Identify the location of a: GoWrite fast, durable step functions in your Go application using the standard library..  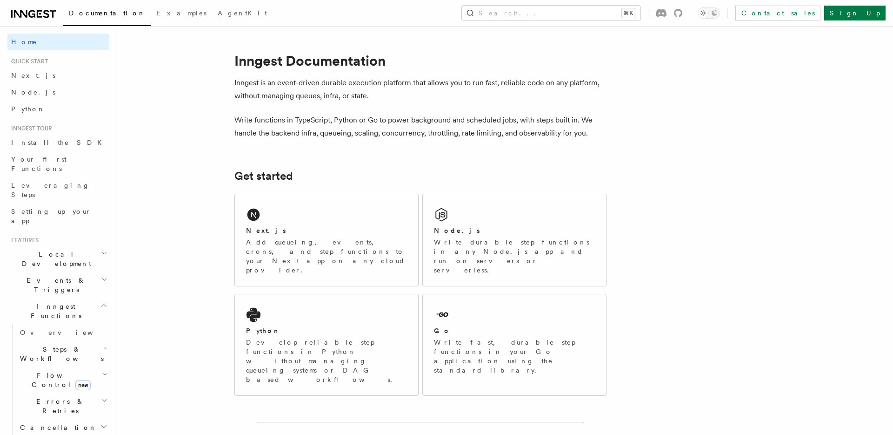
(515, 344).